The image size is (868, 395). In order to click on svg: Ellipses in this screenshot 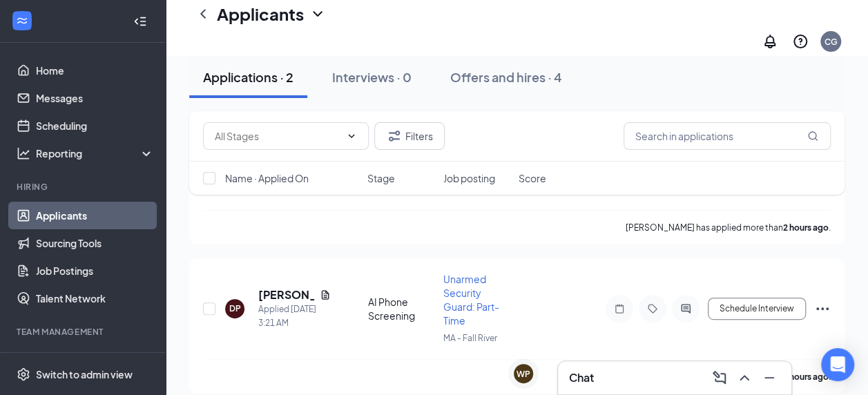, I will do `click(822, 309)`.